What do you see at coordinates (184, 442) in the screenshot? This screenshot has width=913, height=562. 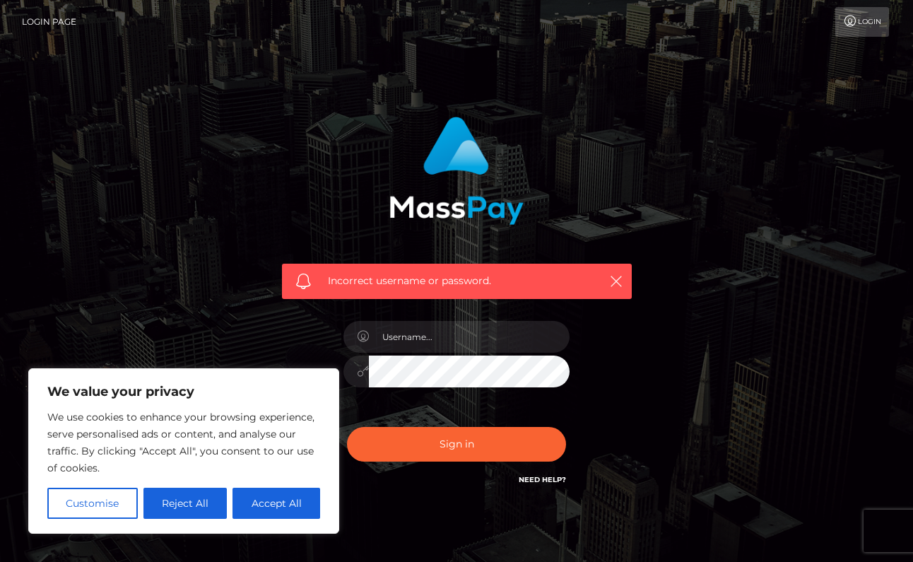 I see `p: We use cookies to enhance your browsing experience, serve personalised ads or content, and analys...` at bounding box center [184, 442].